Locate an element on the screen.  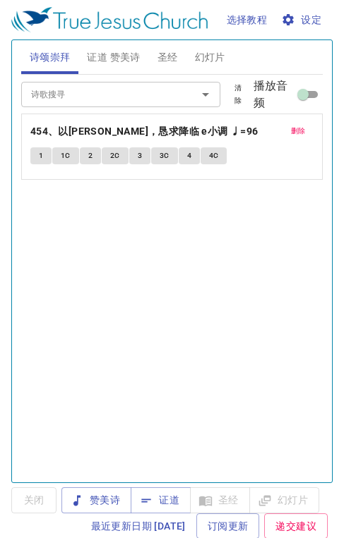
span: 幻灯片 is located at coordinates (210, 57).